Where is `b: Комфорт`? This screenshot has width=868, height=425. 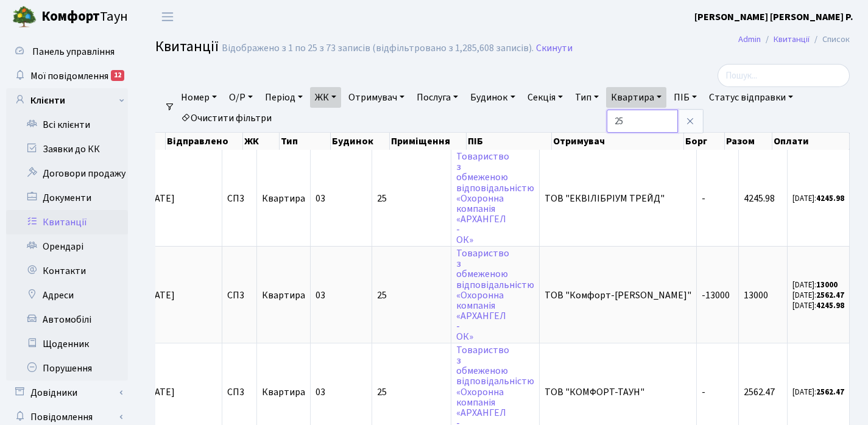
b: Комфорт is located at coordinates (71, 16).